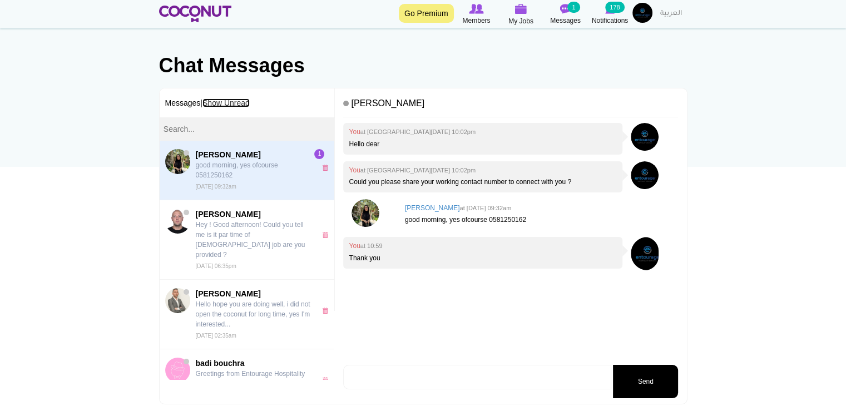  Describe the element at coordinates (177, 161) in the screenshot. I see `img: chloe buyssens` at that location.